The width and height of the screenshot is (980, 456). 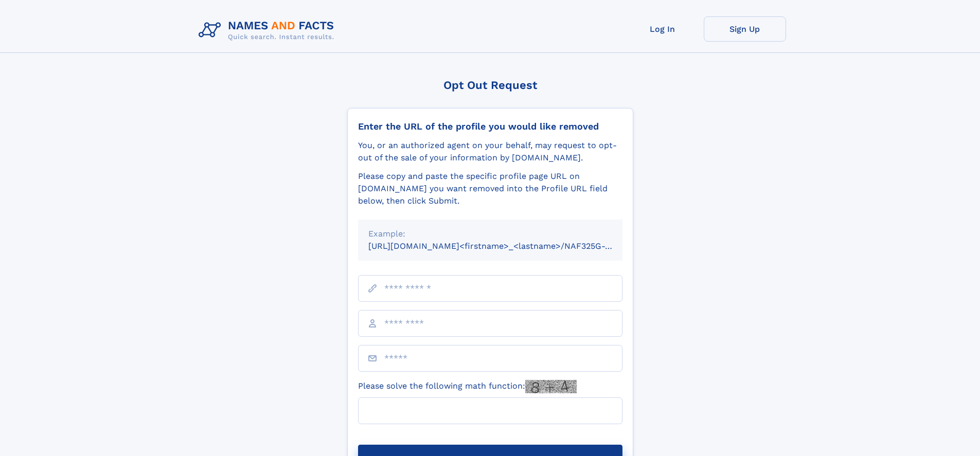 I want to click on div: Enter the URL of the profile you would like removed, so click(x=490, y=127).